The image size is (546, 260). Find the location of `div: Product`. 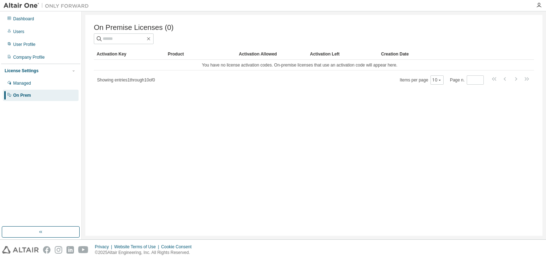

div: Product is located at coordinates (201, 54).